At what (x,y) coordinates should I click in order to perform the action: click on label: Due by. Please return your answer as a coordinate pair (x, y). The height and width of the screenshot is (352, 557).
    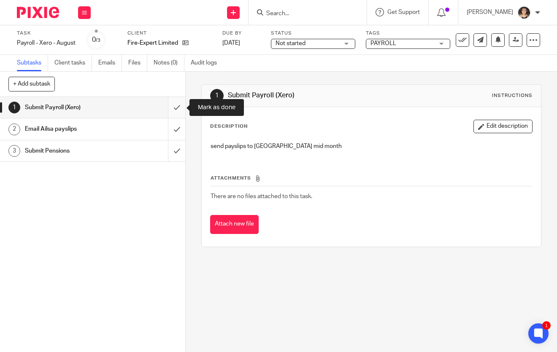
    Looking at the image, I should click on (241, 33).